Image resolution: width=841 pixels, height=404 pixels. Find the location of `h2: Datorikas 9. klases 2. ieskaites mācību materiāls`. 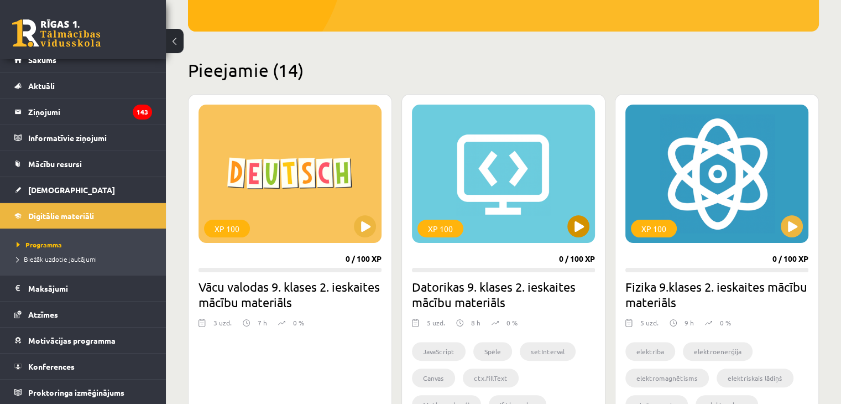

h2: Datorikas 9. klases 2. ieskaites mācību materiāls is located at coordinates (503, 294).